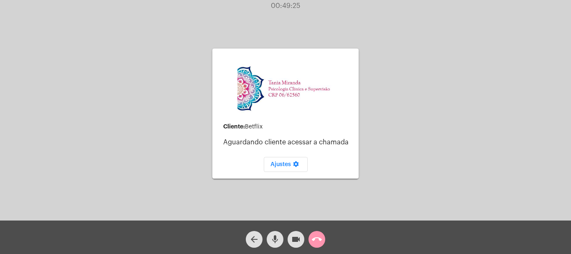  What do you see at coordinates (317, 239) in the screenshot?
I see `mat-icon: call_end` at bounding box center [317, 239].